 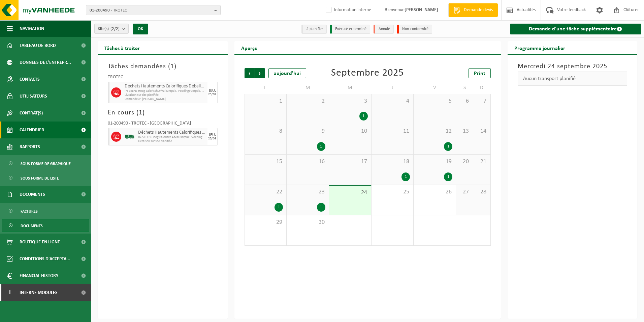 What do you see at coordinates (480, 73) in the screenshot?
I see `a: Print` at bounding box center [480, 73].